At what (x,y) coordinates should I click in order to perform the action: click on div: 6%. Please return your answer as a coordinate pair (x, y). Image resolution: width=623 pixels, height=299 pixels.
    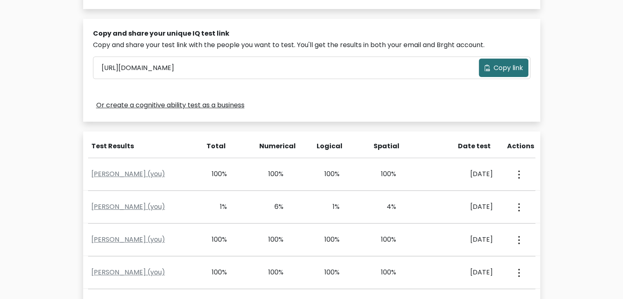
    Looking at the image, I should click on (272, 207).